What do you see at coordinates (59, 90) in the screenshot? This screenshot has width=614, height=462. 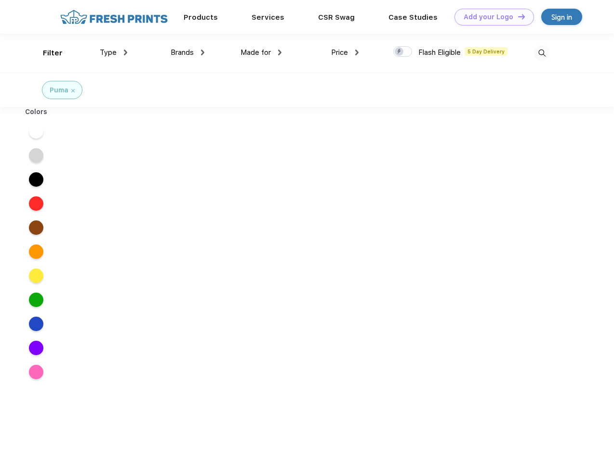 I see `div: Puma` at bounding box center [59, 90].